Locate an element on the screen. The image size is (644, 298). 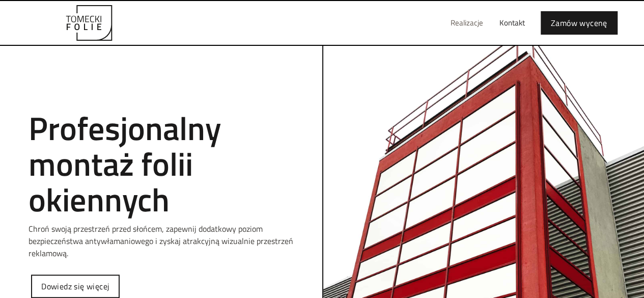
p: Chroń swoją przestrzeń przed słońcem, zapewnij dodatkowy poziom bezpieczeństwa antywłamaniowego i... is located at coordinates (161, 241).